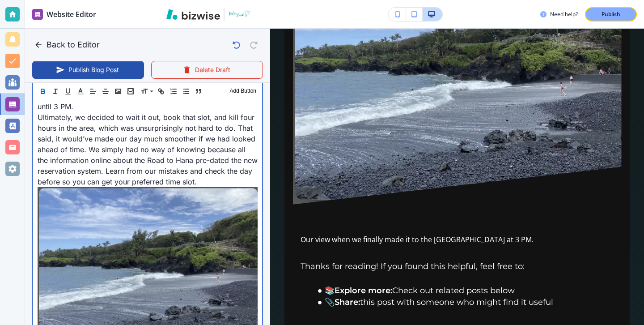 The height and width of the screenshot is (325, 644). What do you see at coordinates (457, 266) in the screenshot?
I see `p: Thanks for reading! If you found this helpful, feel free to:` at bounding box center [457, 266].